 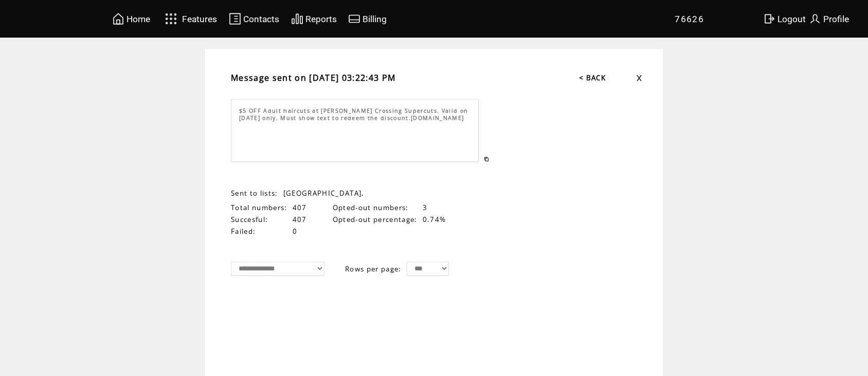 What do you see at coordinates (434, 219) in the screenshot?
I see `span: 0.74%` at bounding box center [434, 219].